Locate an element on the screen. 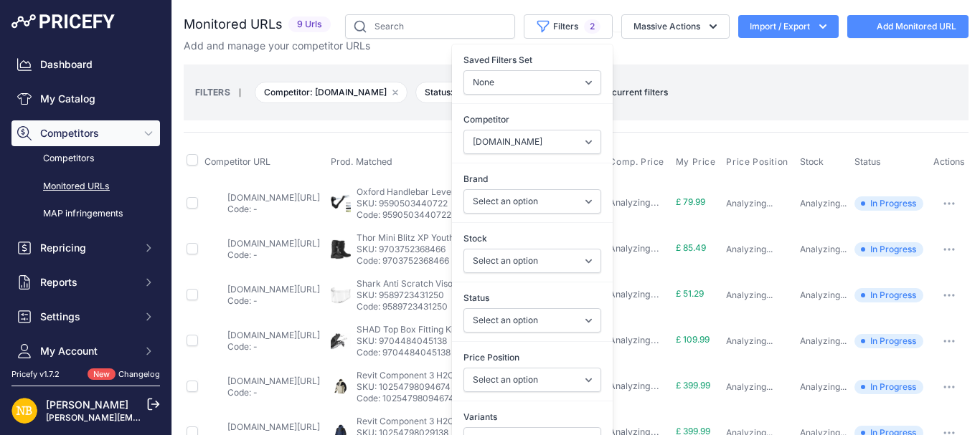 The image size is (980, 435). label: Status is located at coordinates (532, 299).